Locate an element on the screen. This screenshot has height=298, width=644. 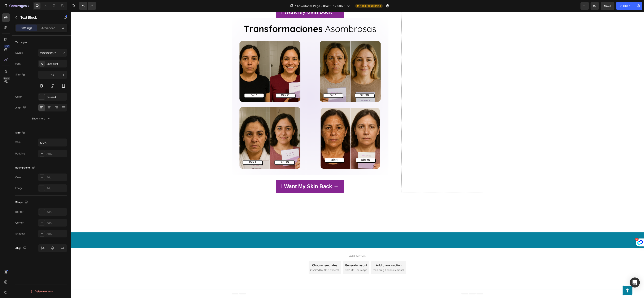
span: Paragraph 1* is located at coordinates (48, 53).